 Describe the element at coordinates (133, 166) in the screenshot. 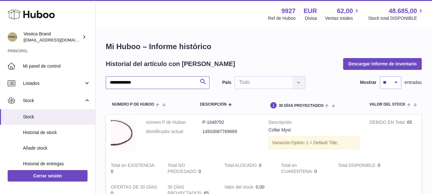

I see `strong: Total en EXISTENCIA` at that location.